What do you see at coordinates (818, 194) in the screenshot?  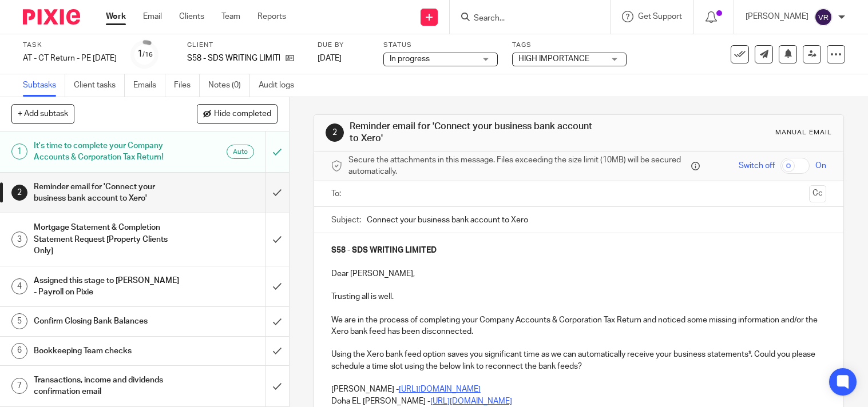 I see `button: Cc` at bounding box center [818, 194].